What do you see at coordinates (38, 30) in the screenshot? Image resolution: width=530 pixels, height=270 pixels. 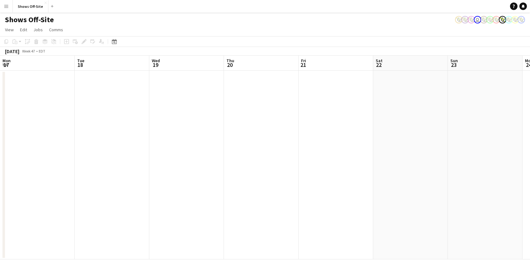 I see `span: Jobs` at bounding box center [38, 30].